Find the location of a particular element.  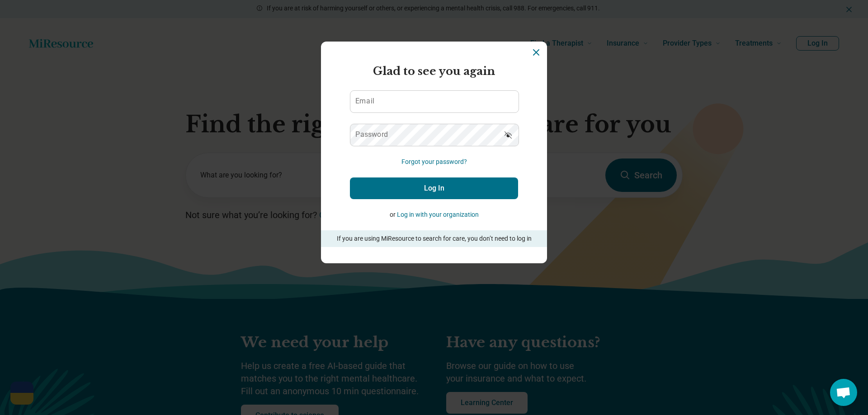

label: Email is located at coordinates (365, 101).